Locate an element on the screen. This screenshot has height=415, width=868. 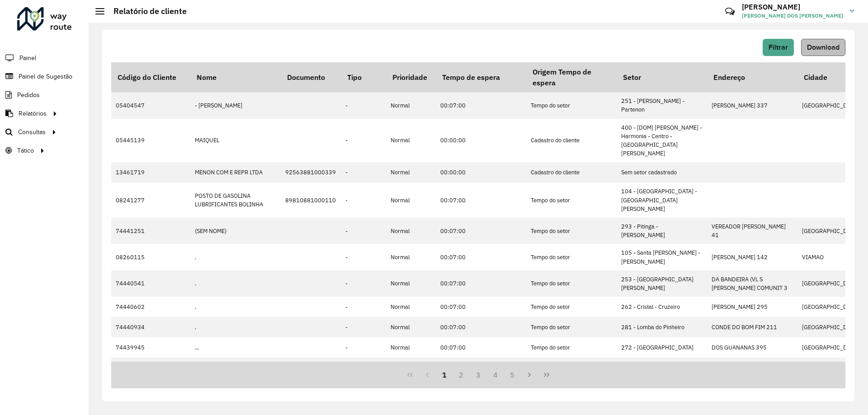
td: 74440934 is located at coordinates (150, 327).